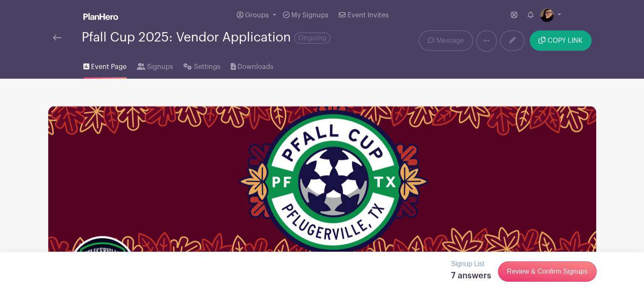  What do you see at coordinates (446, 40) in the screenshot?
I see `a: Message` at bounding box center [446, 40].